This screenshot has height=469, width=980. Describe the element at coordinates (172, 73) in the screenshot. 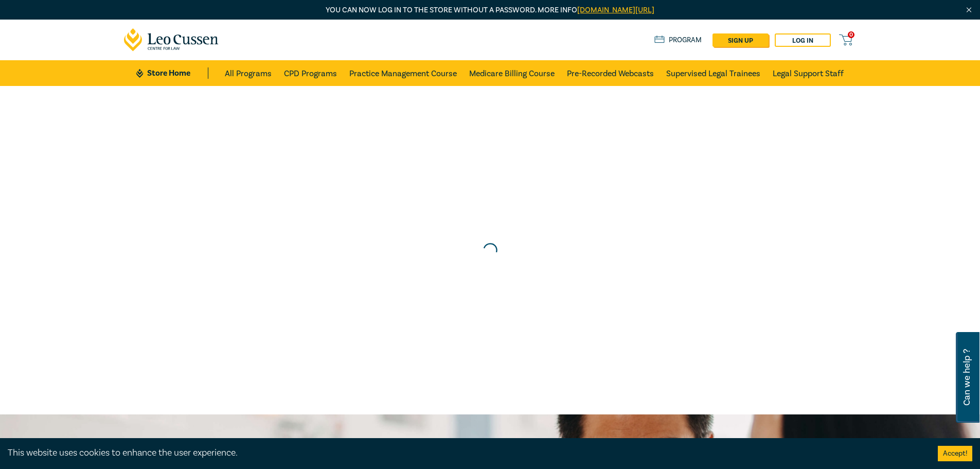

I see `a: Store Home` at that location.